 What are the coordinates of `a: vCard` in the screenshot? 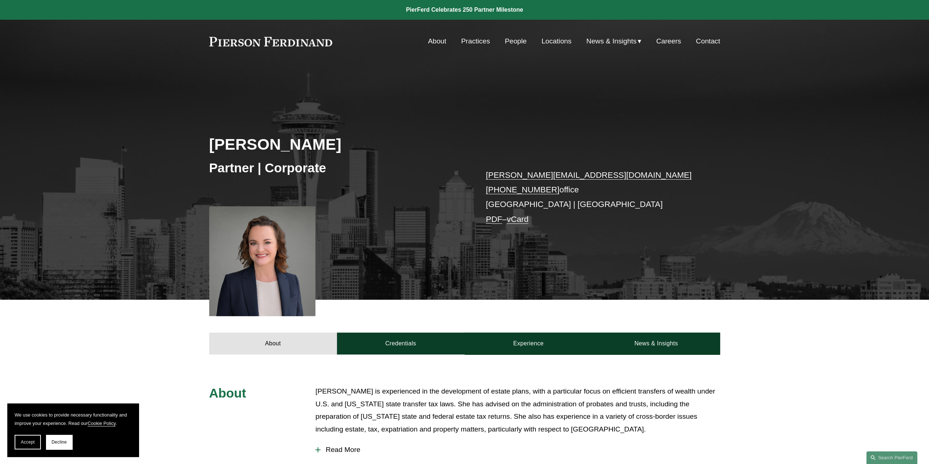 It's located at (518, 219).